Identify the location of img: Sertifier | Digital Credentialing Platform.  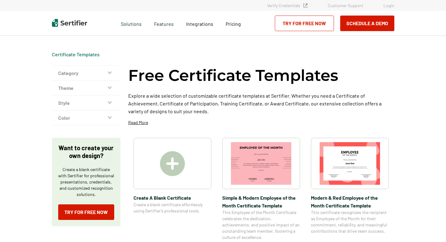
(69, 23).